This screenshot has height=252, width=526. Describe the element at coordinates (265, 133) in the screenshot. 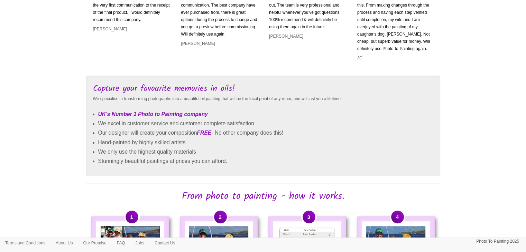

I see `li: Our designer will create your composition - No other company does this!` at that location.